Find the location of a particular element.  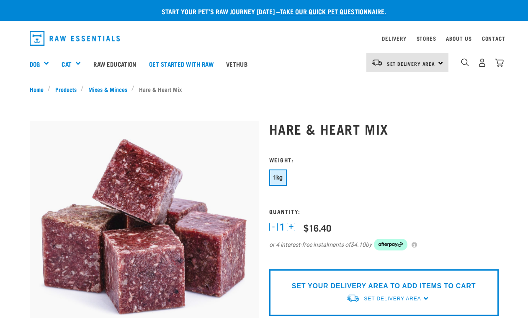

a: Contact is located at coordinates (494, 38).